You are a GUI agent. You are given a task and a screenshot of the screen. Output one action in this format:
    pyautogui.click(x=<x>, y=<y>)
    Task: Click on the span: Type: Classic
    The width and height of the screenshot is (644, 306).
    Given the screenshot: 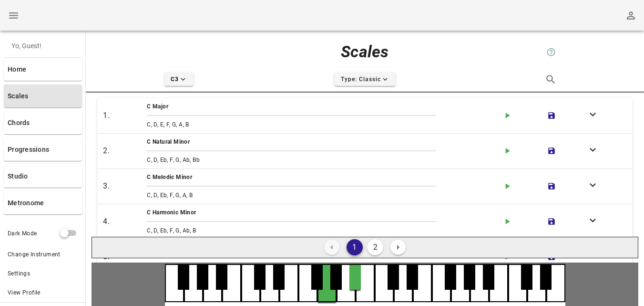 What is the action you would take?
    pyautogui.click(x=364, y=79)
    